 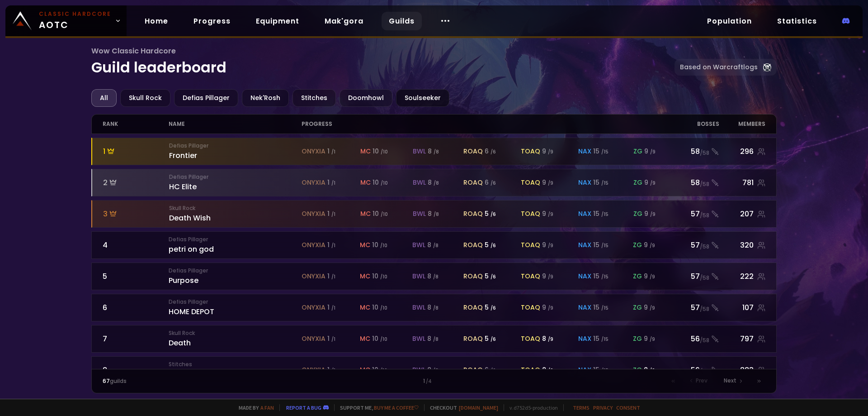 What do you see at coordinates (742, 245) in the screenshot?
I see `div: 320` at bounding box center [742, 245].